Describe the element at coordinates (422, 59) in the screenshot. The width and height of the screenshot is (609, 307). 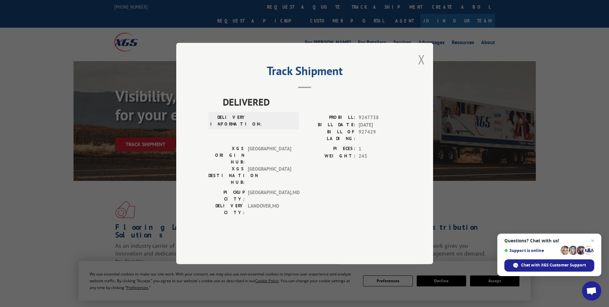
I see `button: Close modal` at that location.